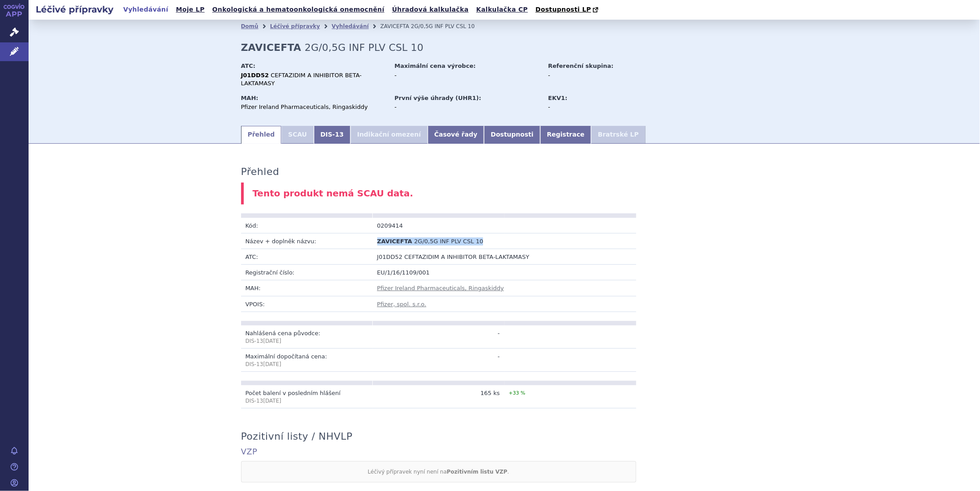 The height and width of the screenshot is (491, 980). What do you see at coordinates (307, 273) in the screenshot?
I see `td: Registrační číslo:` at bounding box center [307, 273].